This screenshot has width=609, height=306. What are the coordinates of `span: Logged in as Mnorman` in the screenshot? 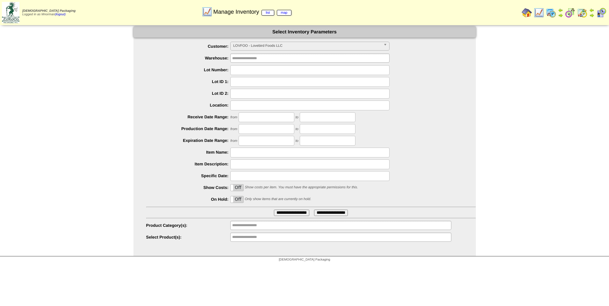 It's located at (49, 13).